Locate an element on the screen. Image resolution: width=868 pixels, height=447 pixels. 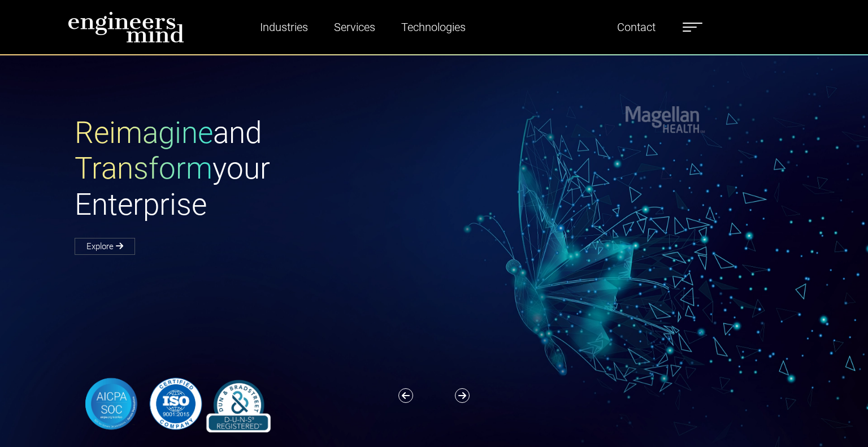
a: Industries is located at coordinates (284, 27).